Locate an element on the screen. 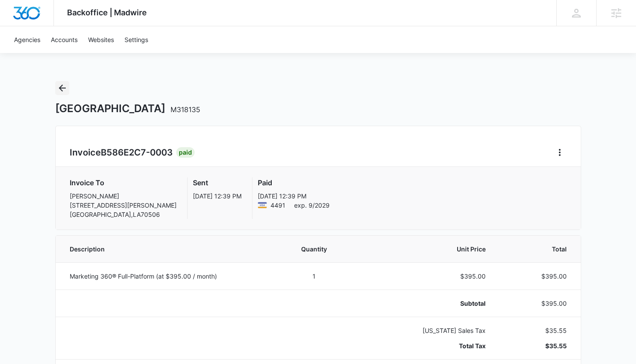  h3: Sent is located at coordinates (217, 182).